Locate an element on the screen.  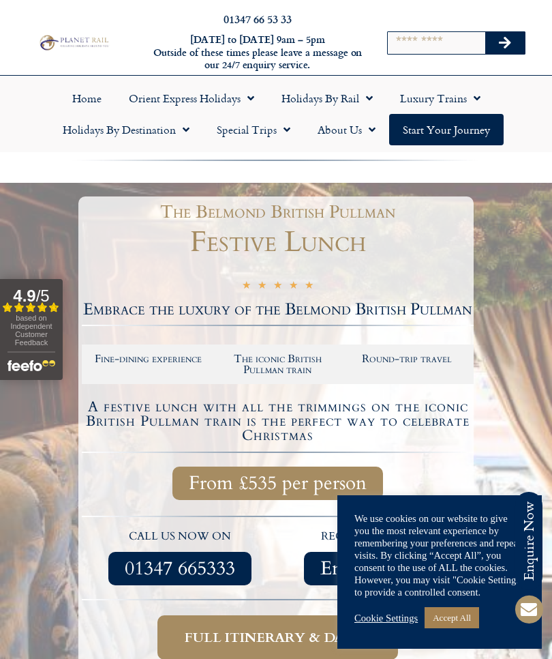
a: 01347 665333 is located at coordinates (180, 568).